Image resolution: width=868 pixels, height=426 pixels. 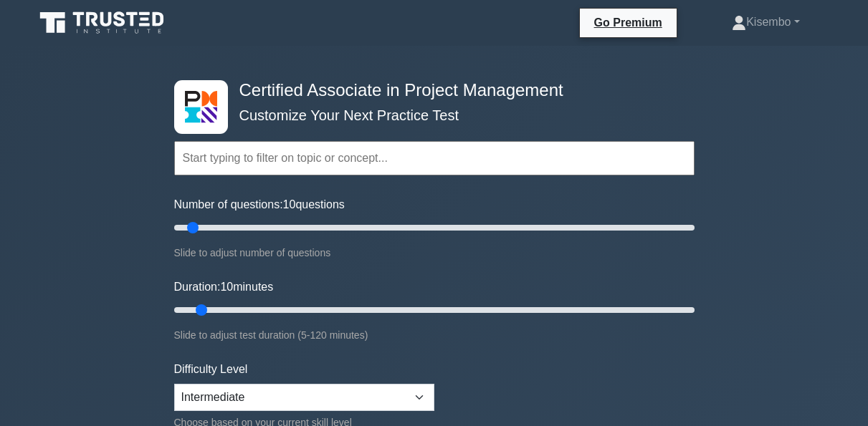 What do you see at coordinates (766, 23) in the screenshot?
I see `a: Kisembo` at bounding box center [766, 23].